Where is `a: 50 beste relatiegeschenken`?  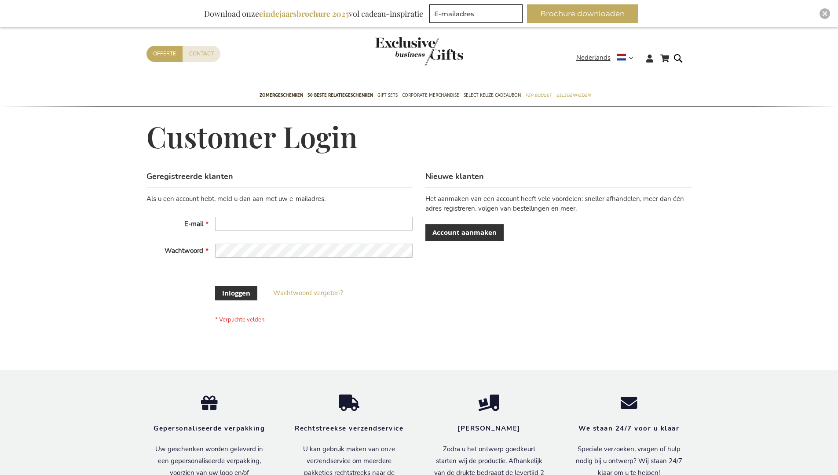 a: 50 beste relatiegeschenken is located at coordinates (340, 96).